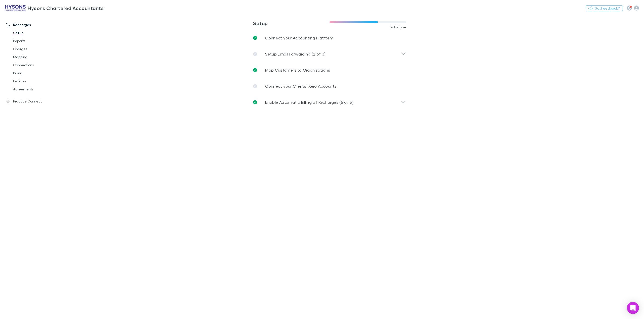 The image size is (644, 319). Describe the element at coordinates (40, 41) in the screenshot. I see `a: Imports` at that location.